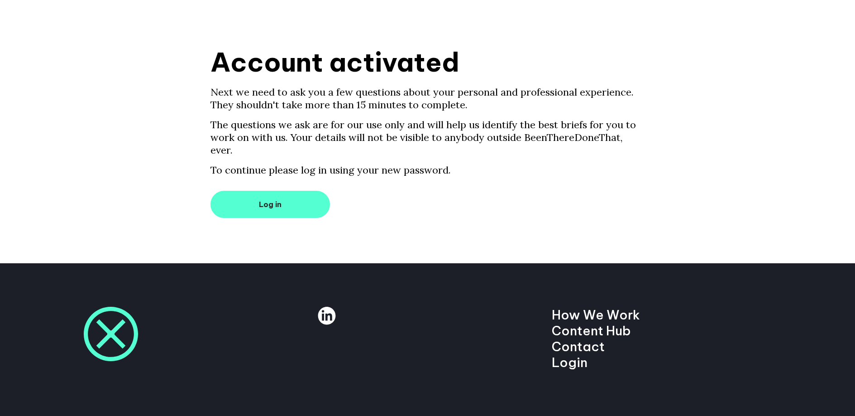 The width and height of the screenshot is (855, 416). What do you see at coordinates (428, 170) in the screenshot?
I see `p: To continue please log in using your new password.` at bounding box center [428, 170].